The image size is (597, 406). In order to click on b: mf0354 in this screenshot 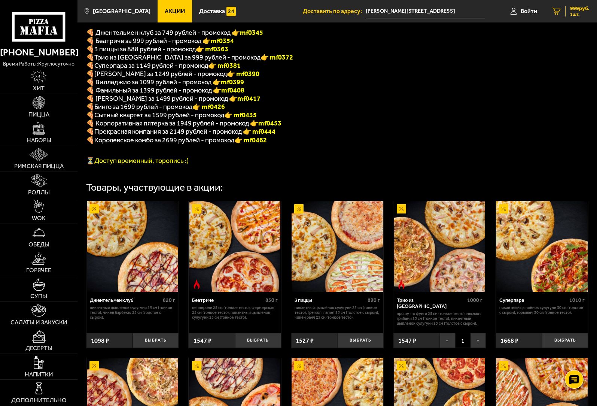, I will do `click(222, 41)`.